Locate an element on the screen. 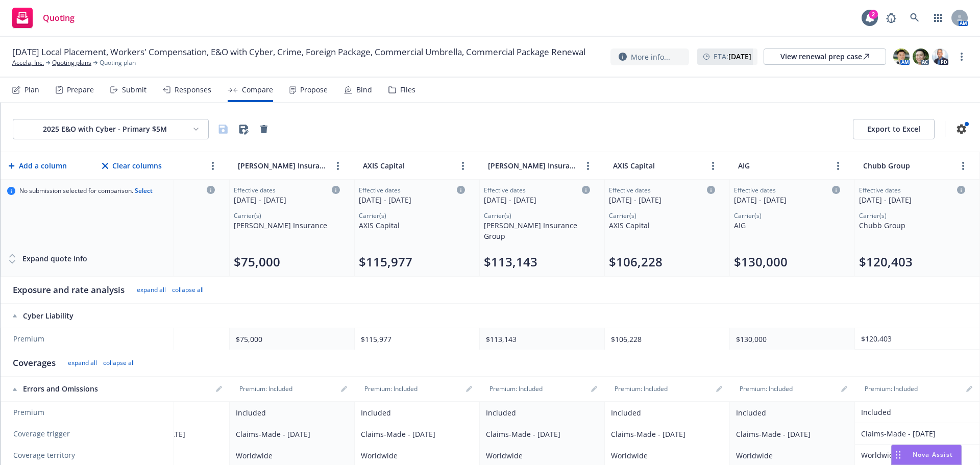 Image resolution: width=980 pixels, height=465 pixels. div: Bind is located at coordinates (364, 90).